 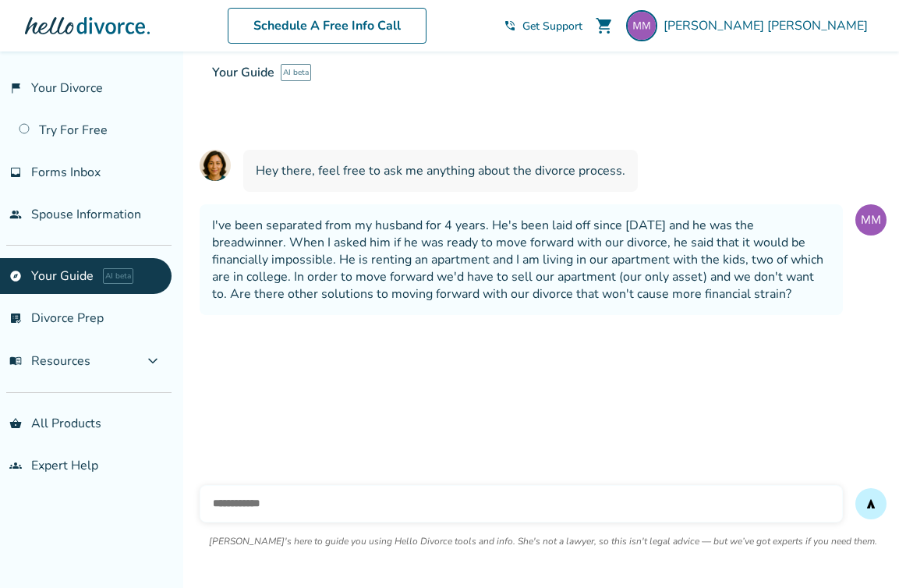 What do you see at coordinates (542, 26) in the screenshot?
I see `a: phone_in_talkGet Support` at bounding box center [542, 26].